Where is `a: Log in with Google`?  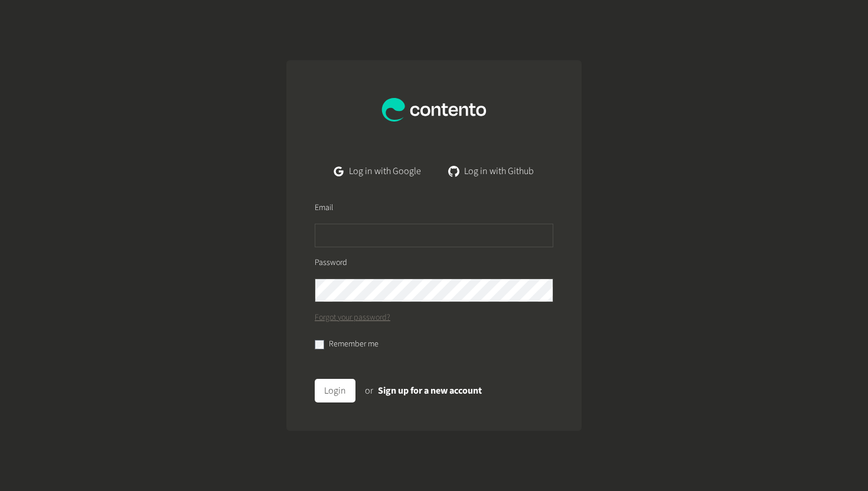
a: Log in with Google is located at coordinates (377, 172).